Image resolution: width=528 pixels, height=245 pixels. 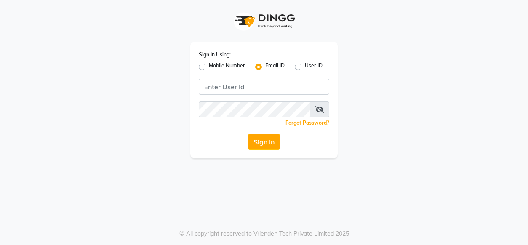 What do you see at coordinates (313, 67) in the screenshot?
I see `label: User ID` at bounding box center [313, 67].